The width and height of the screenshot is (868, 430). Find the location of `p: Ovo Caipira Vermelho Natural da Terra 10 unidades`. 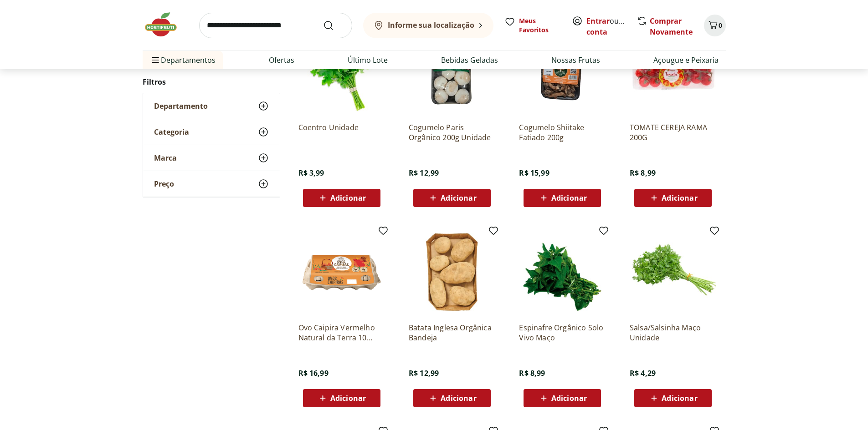

p: Ovo Caipira Vermelho Natural da Terra 10 unidades is located at coordinates (342, 332).